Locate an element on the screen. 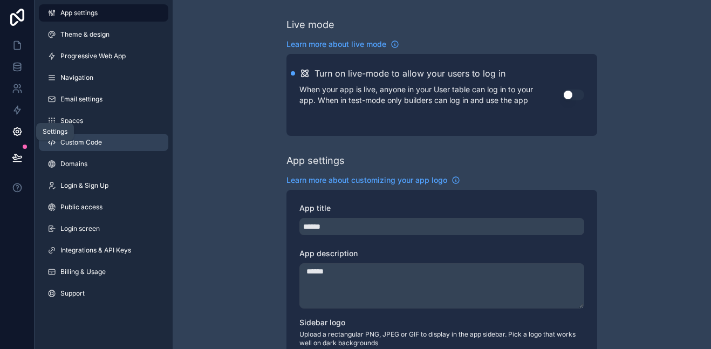 Image resolution: width=711 pixels, height=349 pixels. a: Email settings is located at coordinates (104, 99).